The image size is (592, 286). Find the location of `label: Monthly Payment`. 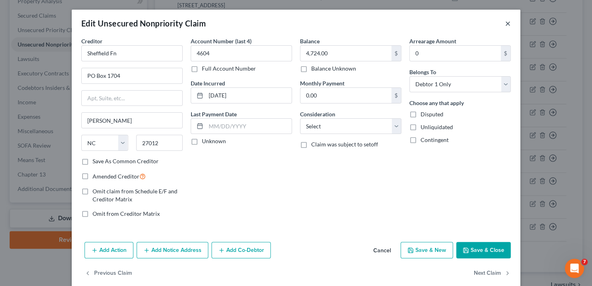

label: Monthly Payment is located at coordinates (322, 83).